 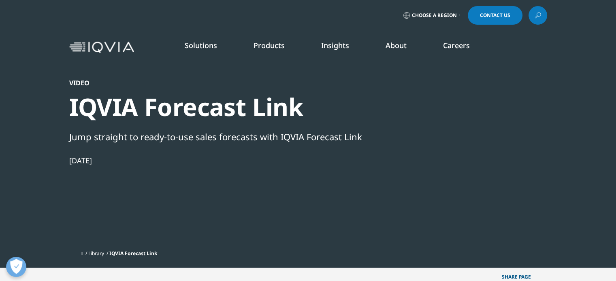 I want to click on a: Library, so click(x=96, y=253).